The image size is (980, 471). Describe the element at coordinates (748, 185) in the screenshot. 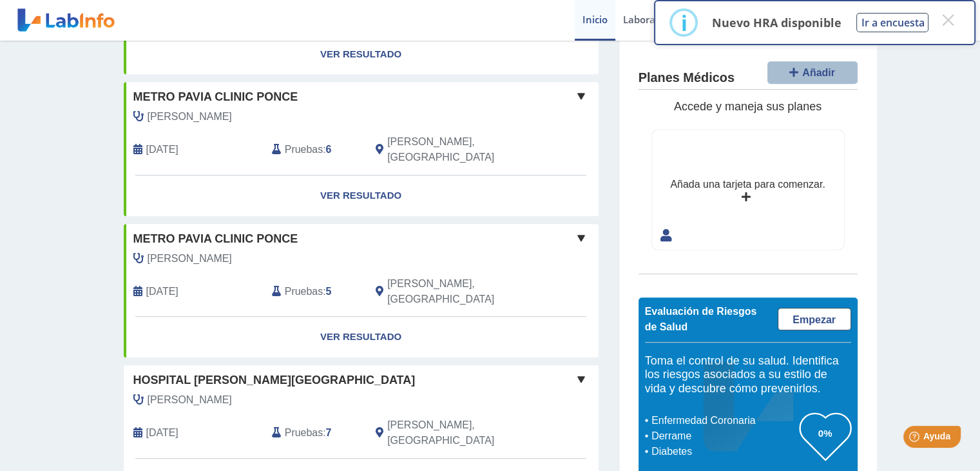

I see `div: Añada una tarjeta para comenzar.` at that location.